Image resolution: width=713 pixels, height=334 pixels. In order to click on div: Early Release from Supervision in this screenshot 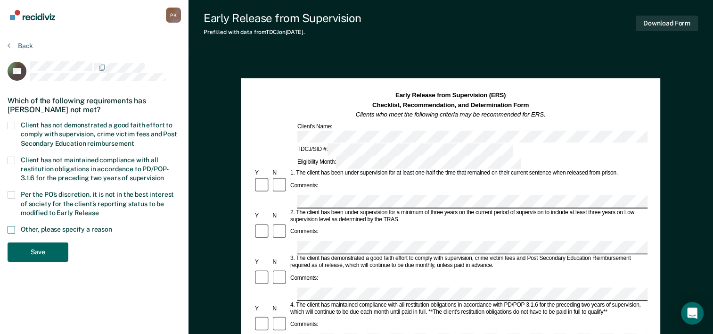, I will do `click(282, 18)`.